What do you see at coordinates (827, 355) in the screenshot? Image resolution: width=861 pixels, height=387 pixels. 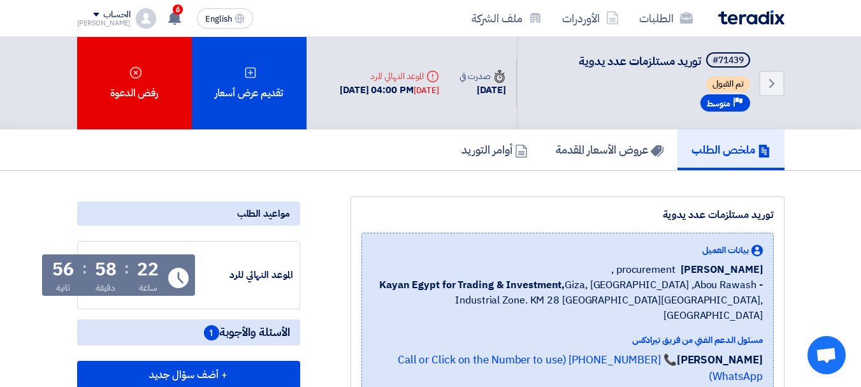 I see `div: Open chat` at bounding box center [827, 355].